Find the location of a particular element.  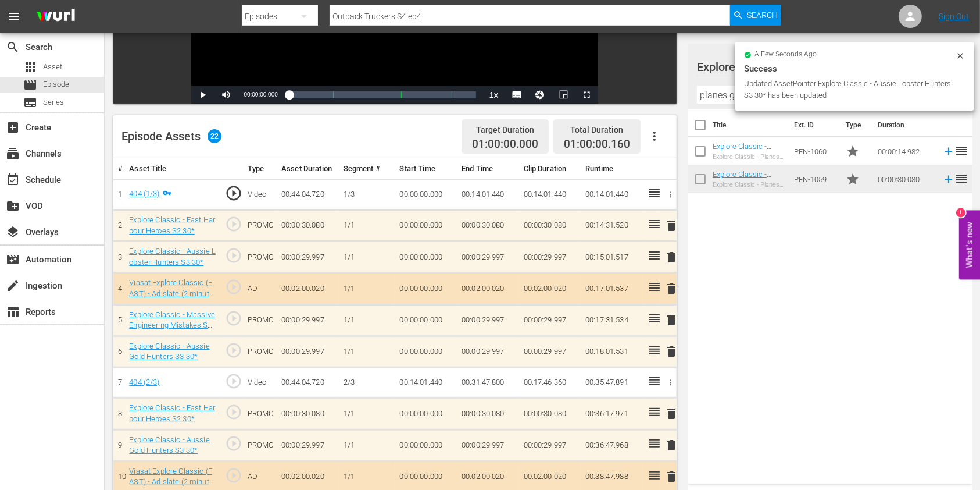

td: 5 is located at coordinates (119, 319).